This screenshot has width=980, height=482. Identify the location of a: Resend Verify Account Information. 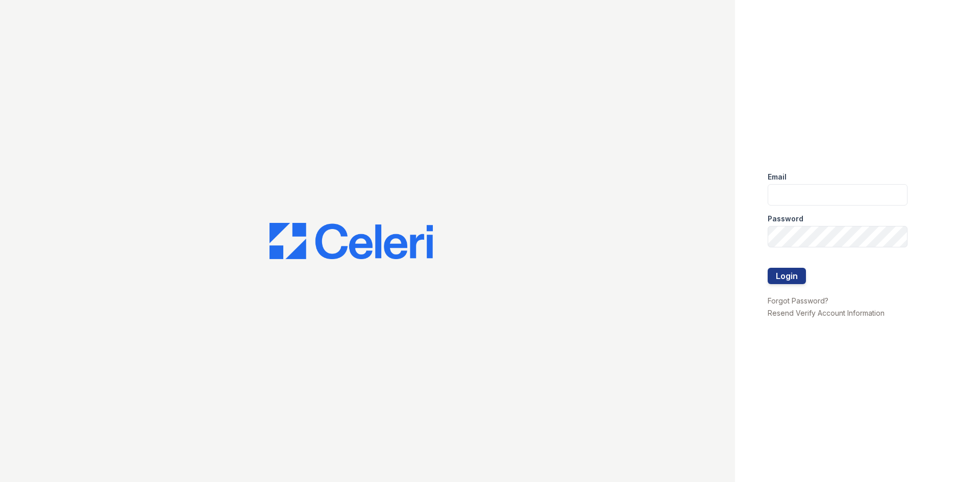
(826, 313).